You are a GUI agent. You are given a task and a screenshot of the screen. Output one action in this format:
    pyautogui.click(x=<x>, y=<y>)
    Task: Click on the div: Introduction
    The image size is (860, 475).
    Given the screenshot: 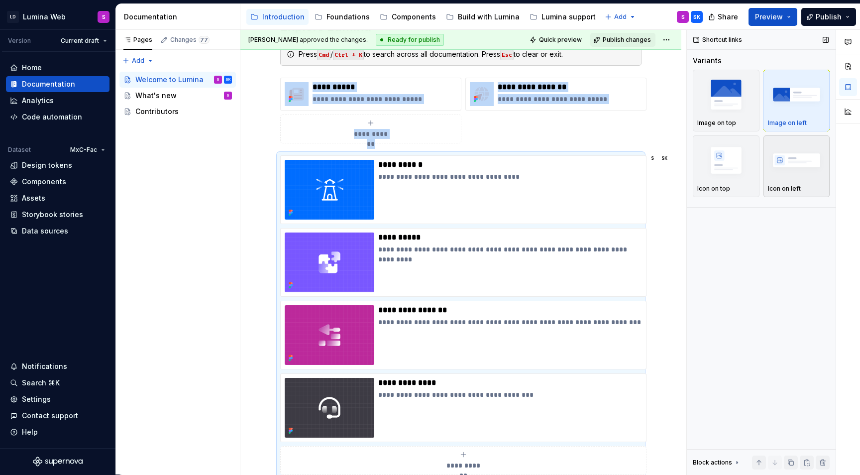 What is the action you would take?
    pyautogui.click(x=283, y=17)
    